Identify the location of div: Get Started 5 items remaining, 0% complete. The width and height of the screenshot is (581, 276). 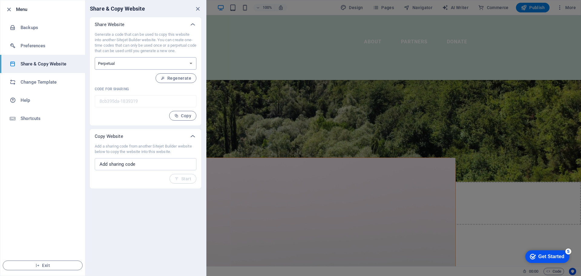
(27, 9).